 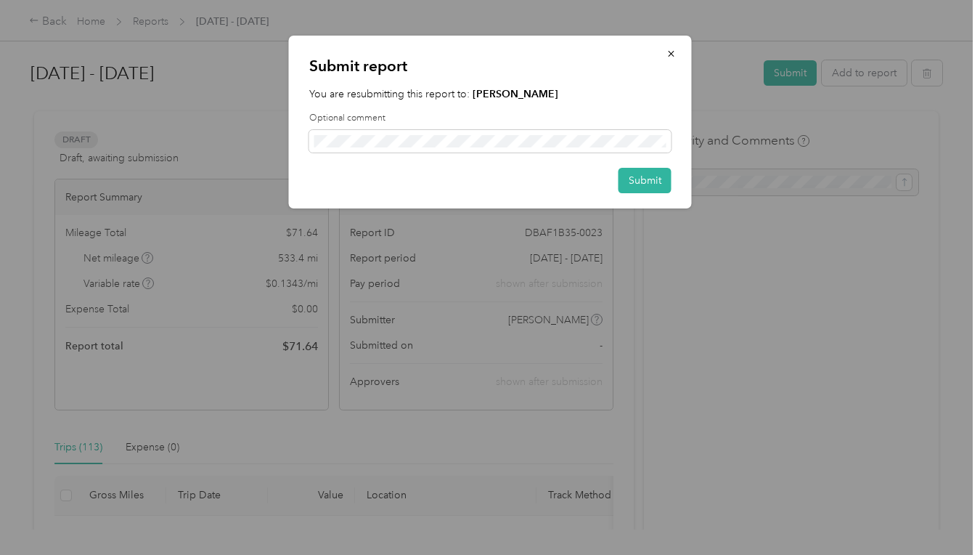 I want to click on label: Optional comment, so click(x=490, y=119).